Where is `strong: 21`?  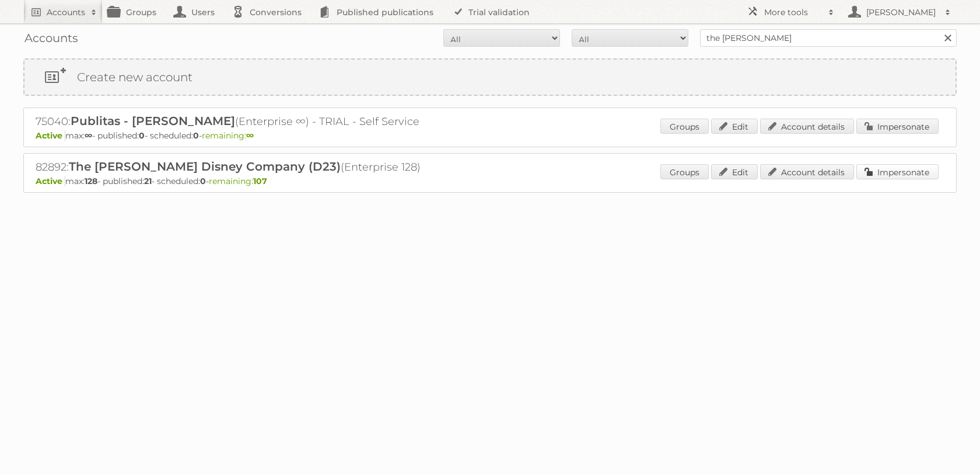
strong: 21 is located at coordinates (147, 181).